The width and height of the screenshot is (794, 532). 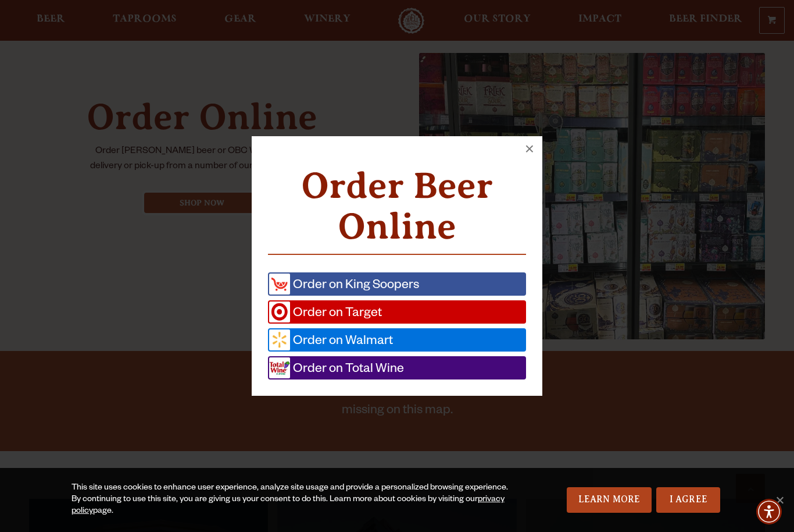 I want to click on a: Learn More, so click(x=609, y=500).